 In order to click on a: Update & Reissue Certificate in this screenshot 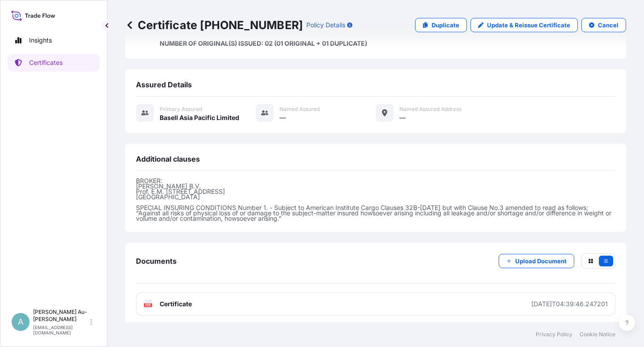, I will do `click(524, 25)`.